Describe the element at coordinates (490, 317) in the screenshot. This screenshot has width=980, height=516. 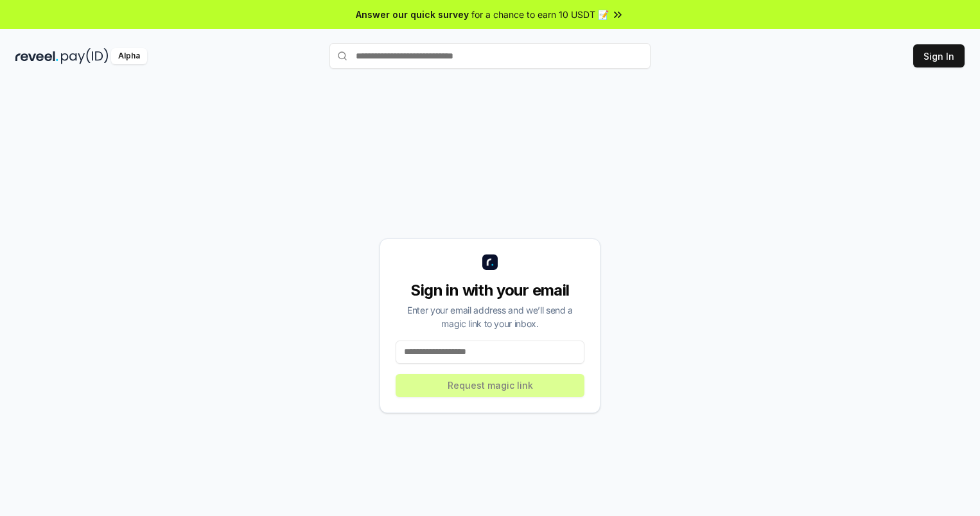
I see `div: Enter your email address and we’ll send a magic link to your inbox.` at that location.